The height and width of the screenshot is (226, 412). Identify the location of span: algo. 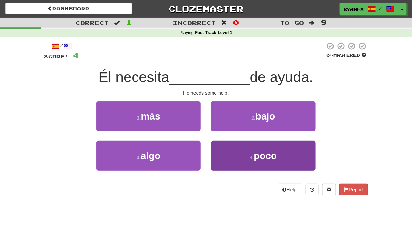
(151, 156).